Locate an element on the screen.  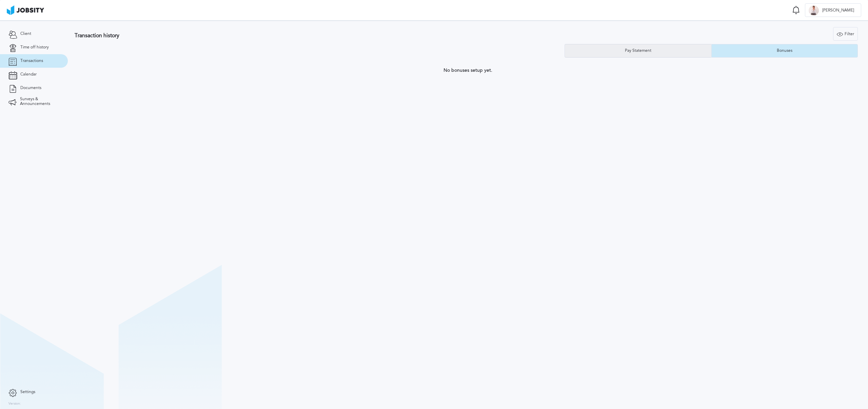
span: Surveys & Announcements is located at coordinates (40, 101).